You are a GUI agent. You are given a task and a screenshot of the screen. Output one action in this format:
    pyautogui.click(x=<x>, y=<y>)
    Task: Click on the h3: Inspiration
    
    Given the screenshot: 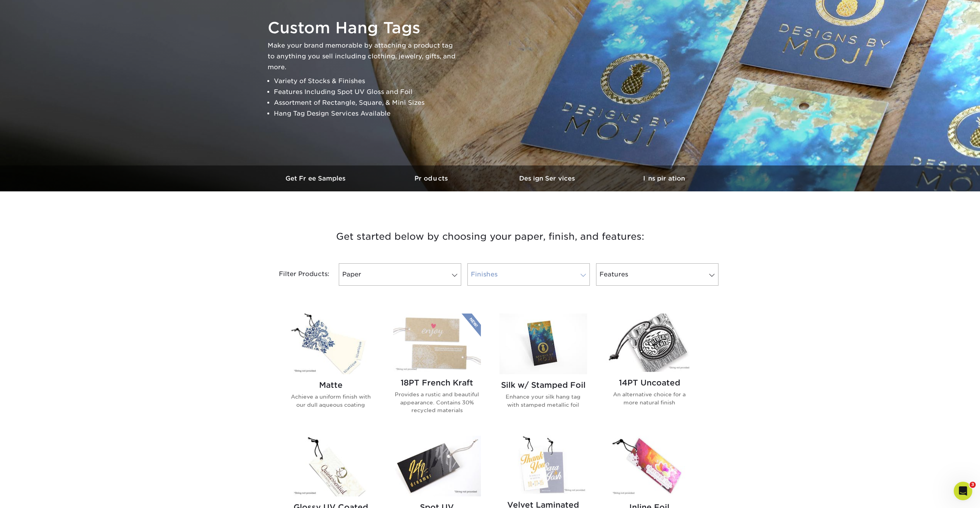 What is the action you would take?
    pyautogui.click(x=664, y=178)
    